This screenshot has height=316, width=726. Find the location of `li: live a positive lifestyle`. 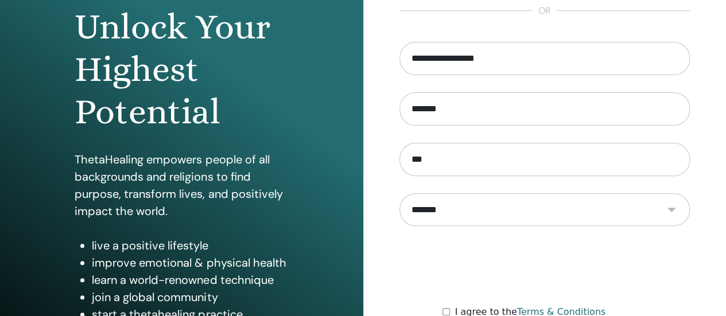

li: live a positive lifestyle is located at coordinates (190, 245).